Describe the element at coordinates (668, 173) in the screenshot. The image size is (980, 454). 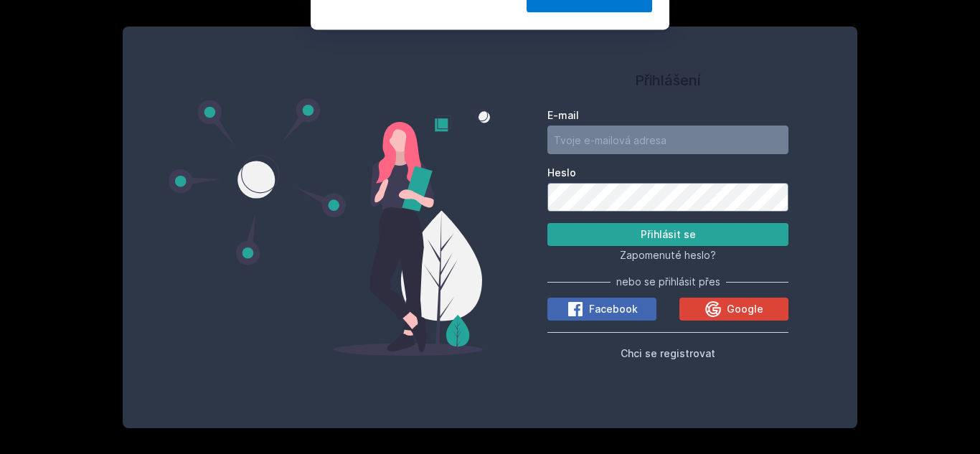
I see `label: Heslo` at that location.